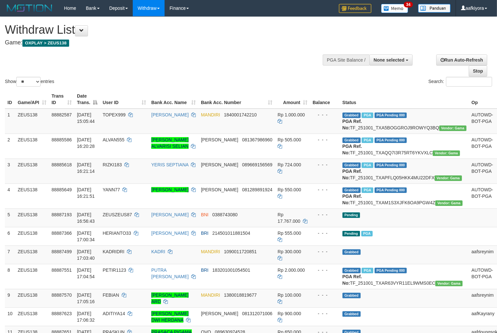 This screenshot has height=333, width=497. What do you see at coordinates (289, 190) in the screenshot?
I see `span: Rp 550.000` at bounding box center [289, 190].